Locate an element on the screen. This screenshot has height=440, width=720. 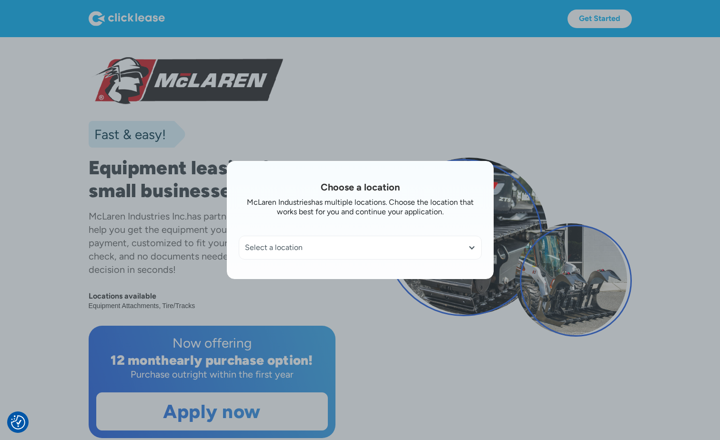
div: has multiple locations. Choose the location that works best for you and continue your application. is located at coordinates (375, 207).